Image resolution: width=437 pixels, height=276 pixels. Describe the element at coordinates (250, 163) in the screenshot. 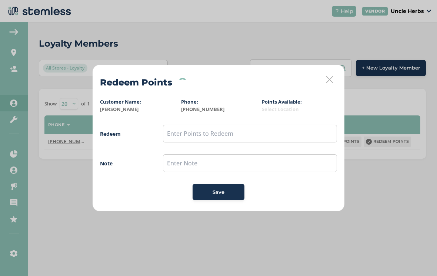

I see `input: Enter Note` at that location.